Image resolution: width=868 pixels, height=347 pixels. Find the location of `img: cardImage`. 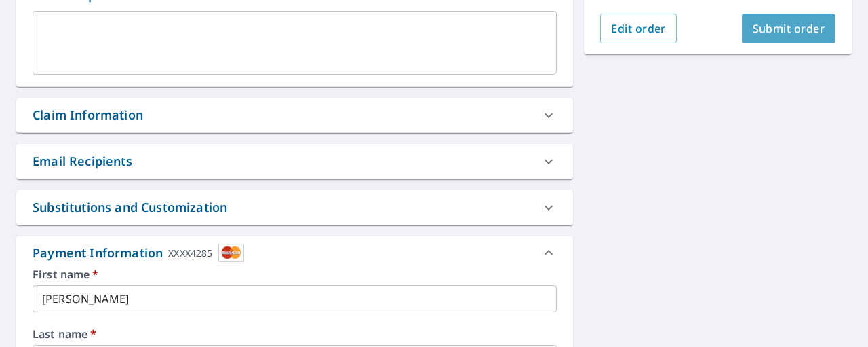

img: cardImage is located at coordinates (231, 252).